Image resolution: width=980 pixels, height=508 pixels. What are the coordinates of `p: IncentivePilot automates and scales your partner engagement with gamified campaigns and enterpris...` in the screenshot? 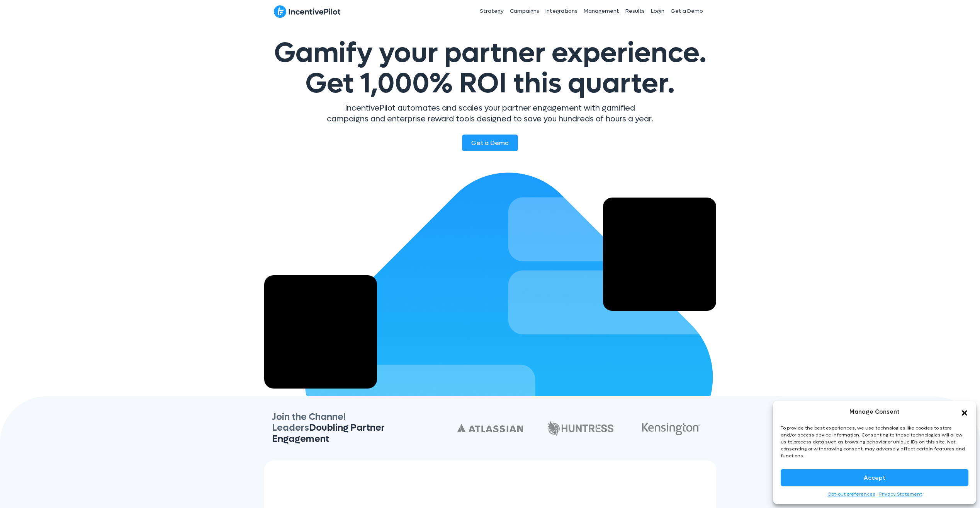 It's located at (490, 114).